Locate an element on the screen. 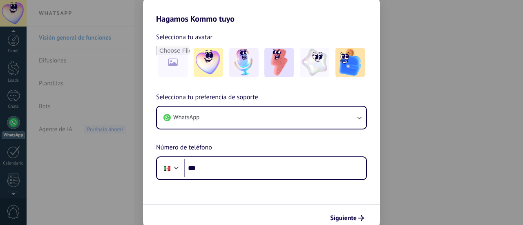 Image resolution: width=523 pixels, height=225 pixels. span: Selecciona tu preferencia de soporte is located at coordinates (207, 98).